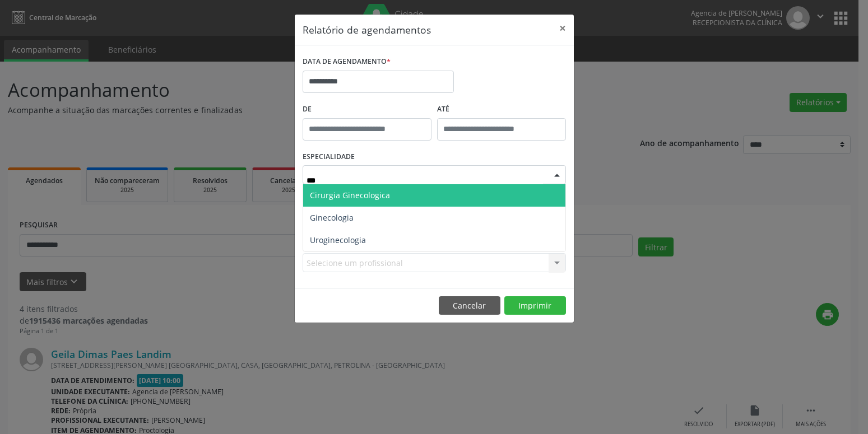 The image size is (868, 434). I want to click on button: Close, so click(563, 28).